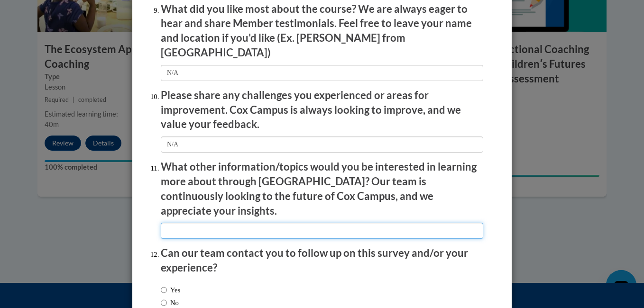 The image size is (644, 308). What do you see at coordinates (164, 290) in the screenshot?
I see `input: Yes` at bounding box center [164, 290].